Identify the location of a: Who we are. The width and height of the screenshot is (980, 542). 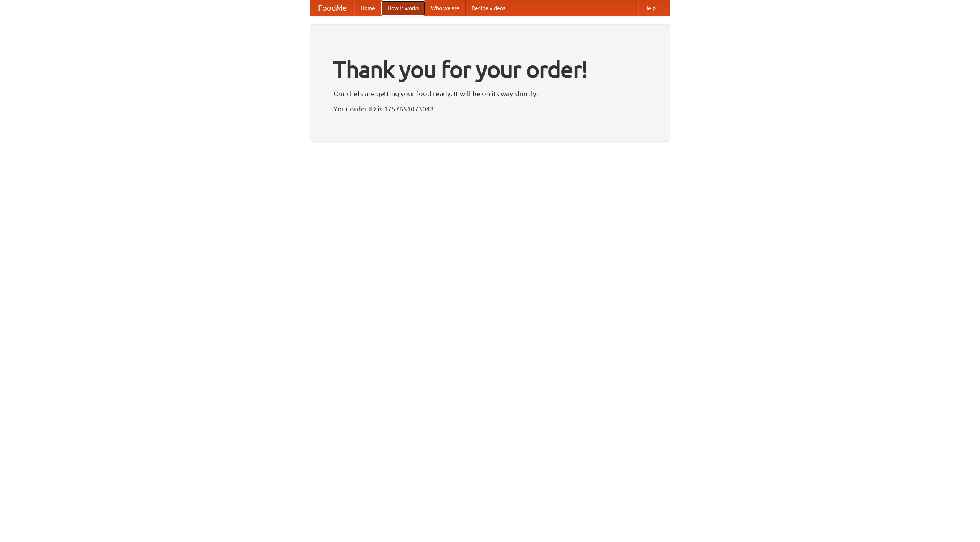
(445, 8).